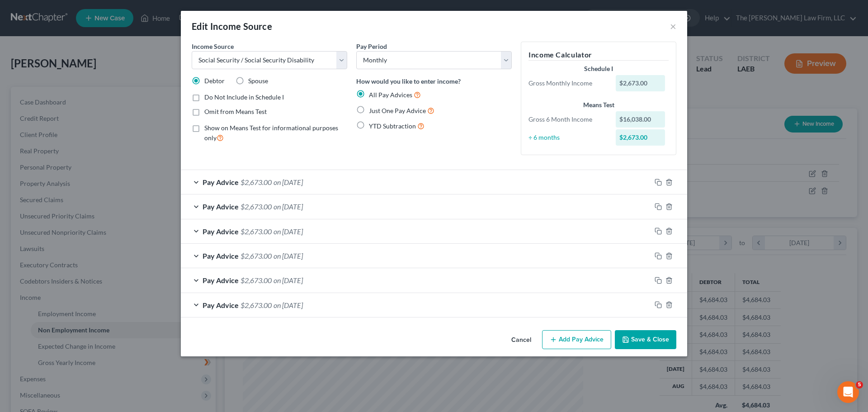 The height and width of the screenshot is (412, 868). What do you see at coordinates (567, 120) in the screenshot?
I see `div: Gross 6 Month Income` at bounding box center [567, 120].